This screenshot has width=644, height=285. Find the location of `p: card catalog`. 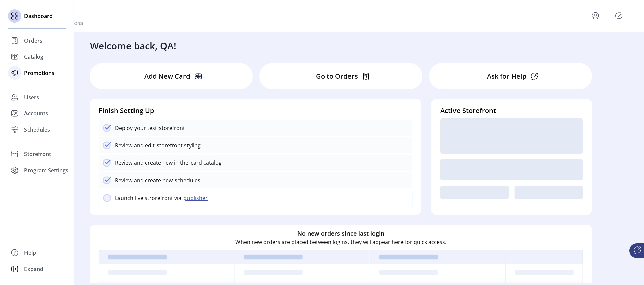

p: card catalog is located at coordinates (205, 163).